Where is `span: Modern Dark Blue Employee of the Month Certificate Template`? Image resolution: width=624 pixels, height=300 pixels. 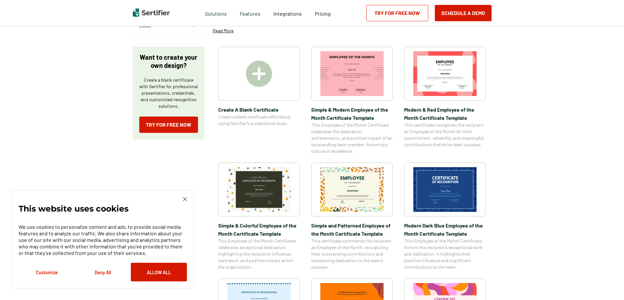 span: Modern Dark Blue Employee of the Month Certificate Template is located at coordinates (445, 229).